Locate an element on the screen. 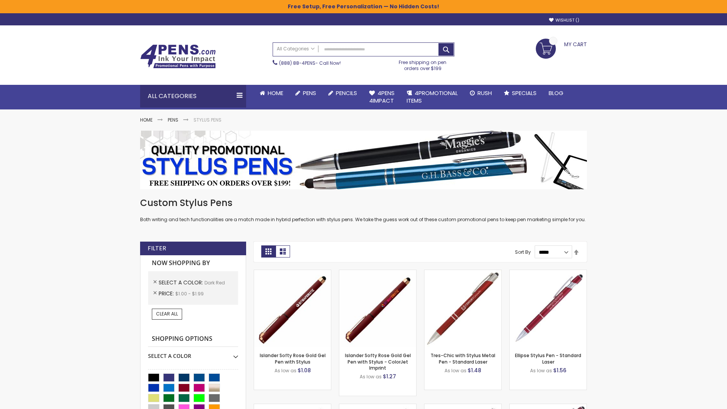 The width and height of the screenshot is (727, 409). div: Both writing and tech functionalities are a match made in hybrid perfection with stylus pens. We ... is located at coordinates (364, 210).